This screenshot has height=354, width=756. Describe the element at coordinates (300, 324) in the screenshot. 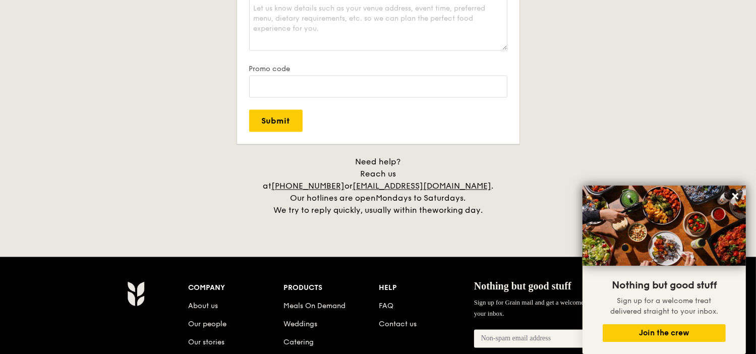

I see `a: Weddings` at that location.